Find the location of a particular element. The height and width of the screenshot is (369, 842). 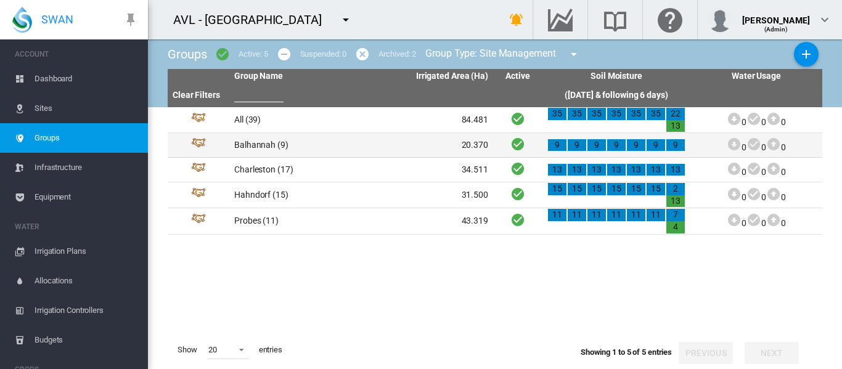

span: WATER is located at coordinates (76, 227).